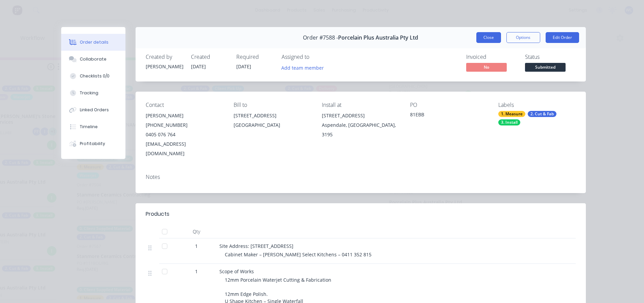 This screenshot has height=303, width=644. Describe the element at coordinates (89, 127) in the screenshot. I see `div: Timeline` at that location.